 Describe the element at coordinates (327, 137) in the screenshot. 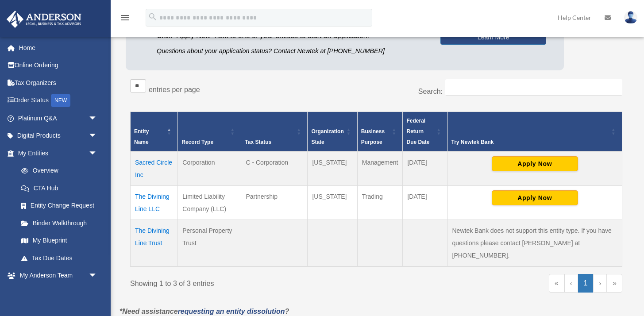

I see `span: Organization State` at that location.